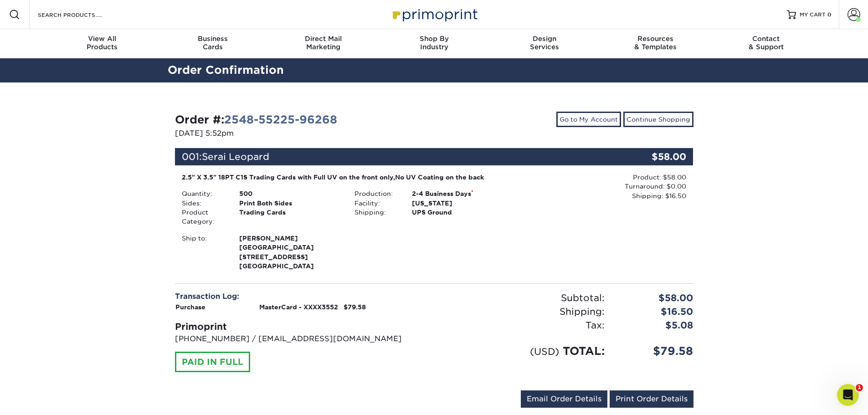 The image size is (868, 415). What do you see at coordinates (299, 307) in the screenshot?
I see `strong: MasterCard - XXXX3552` at bounding box center [299, 307].